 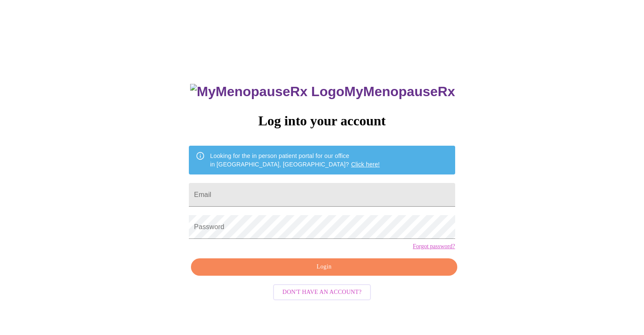 What do you see at coordinates (366, 165) in the screenshot?
I see `a: Click here!` at bounding box center [366, 165].